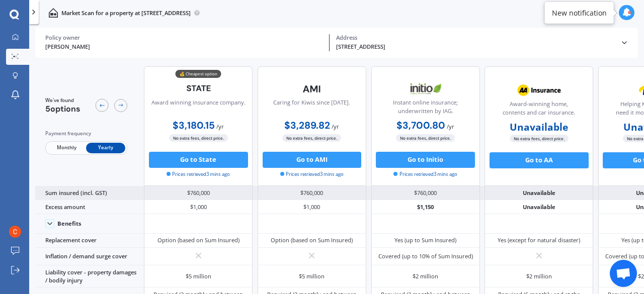 This screenshot has height=294, width=644. What do you see at coordinates (425, 108) in the screenshot?
I see `div: Instant online insurance; underwritten by IAG.` at bounding box center [425, 108].